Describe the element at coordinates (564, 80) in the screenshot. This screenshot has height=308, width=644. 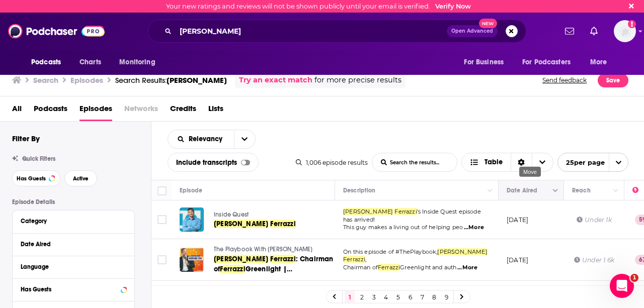
I see `button: Send feedback` at that location.